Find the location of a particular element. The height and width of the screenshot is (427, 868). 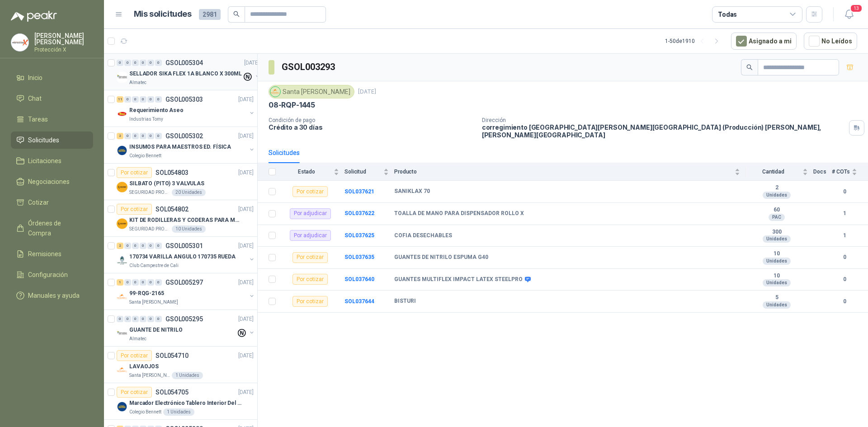

p: Industrias Tomy is located at coordinates (146, 119).